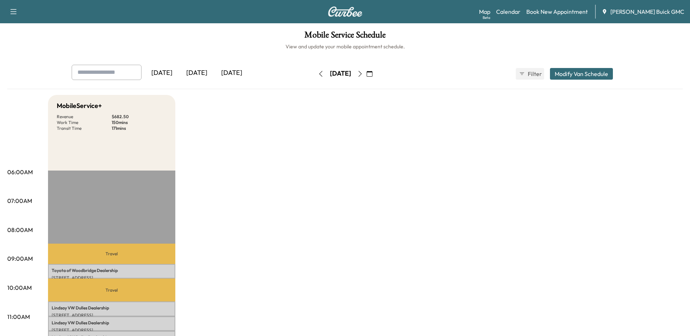 The width and height of the screenshot is (690, 336). I want to click on p: 10:00AM, so click(19, 288).